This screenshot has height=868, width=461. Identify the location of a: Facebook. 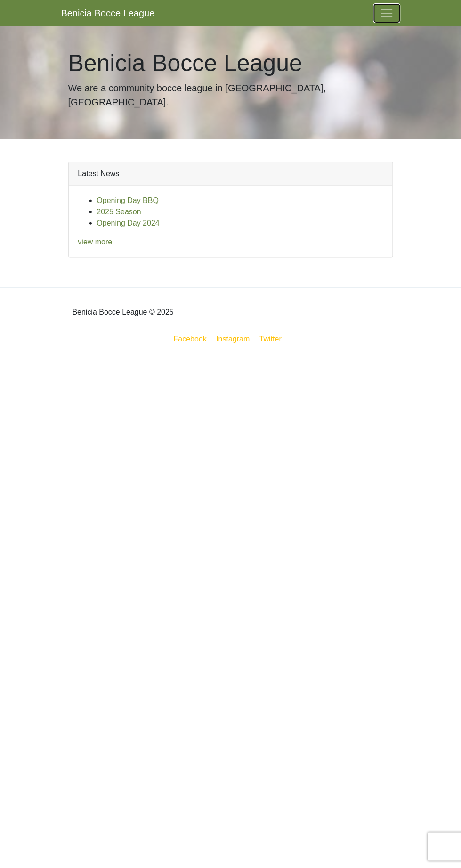
(190, 339).